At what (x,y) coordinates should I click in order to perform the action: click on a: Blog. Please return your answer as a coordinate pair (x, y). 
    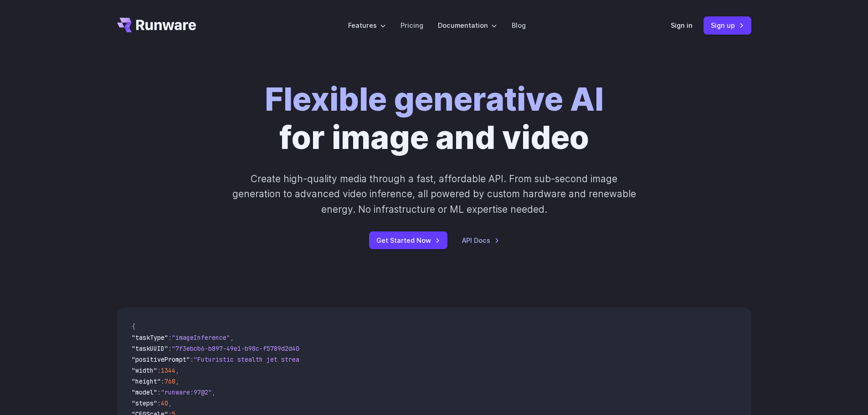
    Looking at the image, I should click on (518, 25).